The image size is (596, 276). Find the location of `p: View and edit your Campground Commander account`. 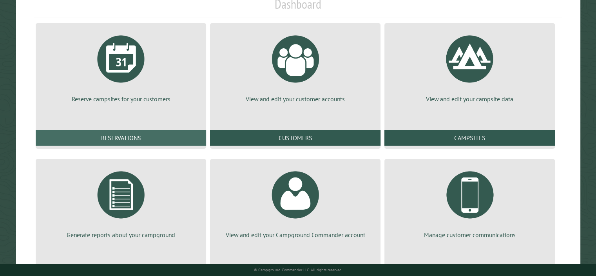

p: View and edit your Campground Commander account is located at coordinates (295, 234).